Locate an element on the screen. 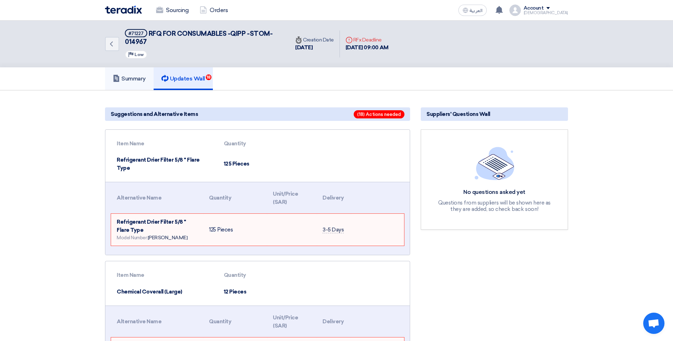  td: 12 Pieces is located at coordinates (255, 292).